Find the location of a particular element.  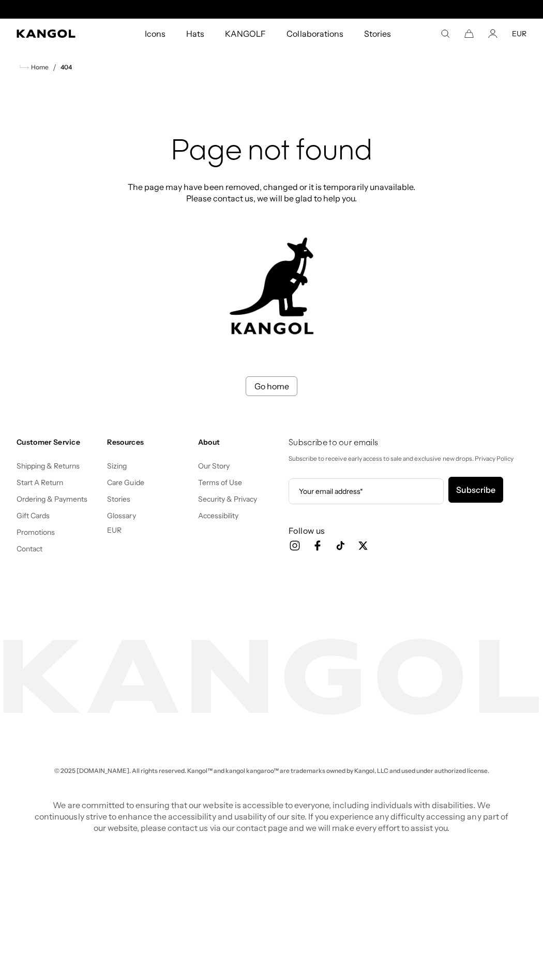

h2: Page not found is located at coordinates (272, 152).